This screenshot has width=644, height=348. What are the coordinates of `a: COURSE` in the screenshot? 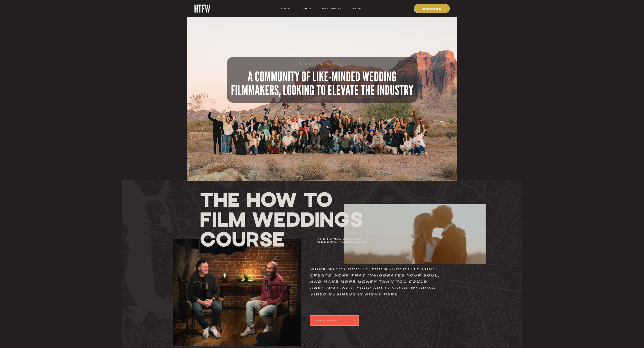 It's located at (432, 8).